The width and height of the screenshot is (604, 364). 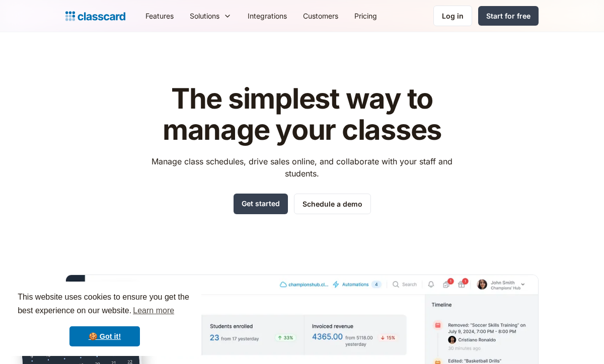 What do you see at coordinates (332, 204) in the screenshot?
I see `a: Schedule a demo` at bounding box center [332, 204].